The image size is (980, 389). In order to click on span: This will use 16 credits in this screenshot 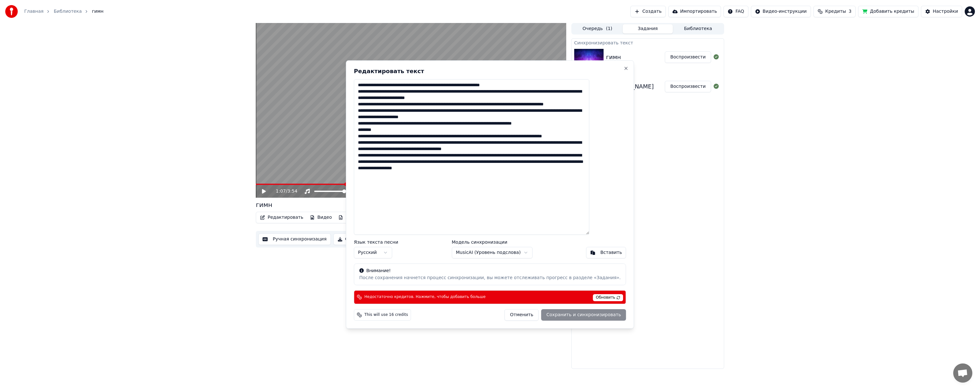, I will do `click(386, 314)`.